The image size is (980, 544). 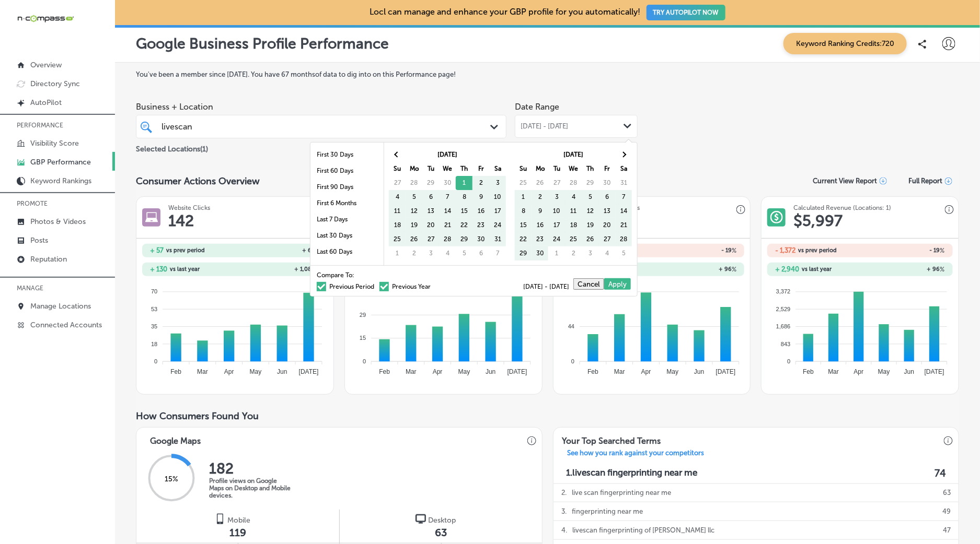 What do you see at coordinates (842, 208) in the screenshot?
I see `h3: Calculated Revenue (Locations: 1)` at bounding box center [842, 208].